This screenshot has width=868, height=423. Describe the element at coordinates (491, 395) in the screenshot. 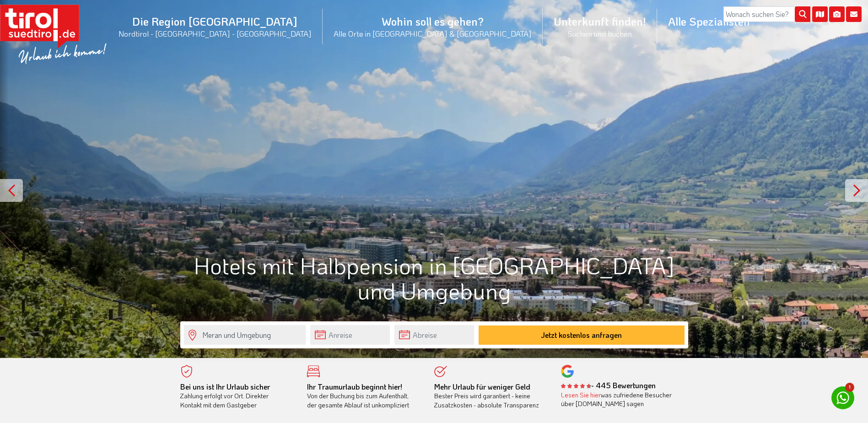

I see `div: Bester Preis wird garantiert - keine Zusatzkosten - absolute Transparenz` at that location.